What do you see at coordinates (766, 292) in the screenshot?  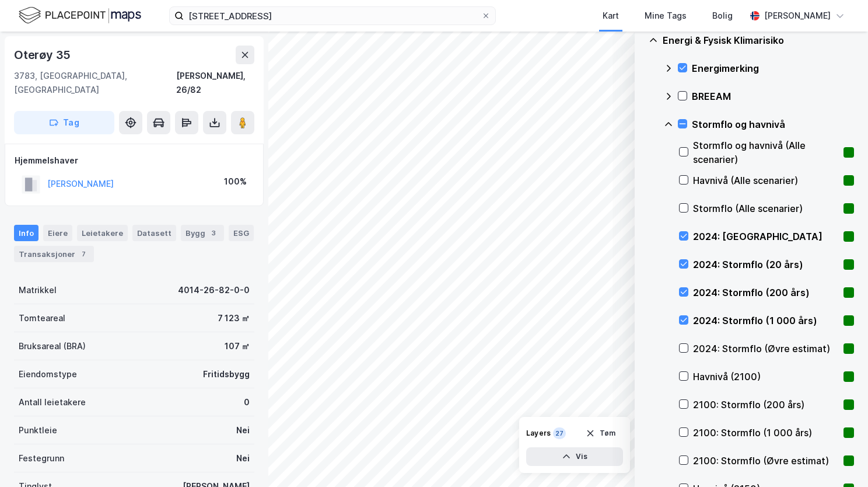 I see `div: 2024: Stormflo (200 års)` at bounding box center [766, 292].